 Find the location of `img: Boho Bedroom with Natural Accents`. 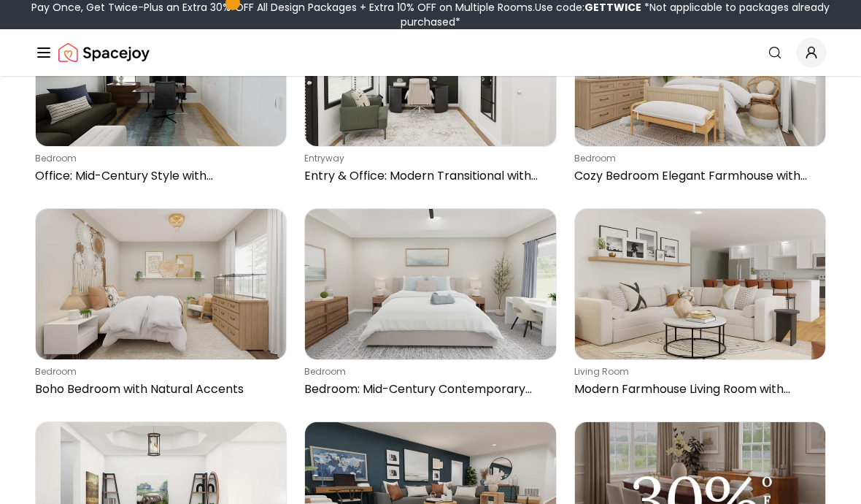

img: Boho Bedroom with Natural Accents is located at coordinates (161, 284).